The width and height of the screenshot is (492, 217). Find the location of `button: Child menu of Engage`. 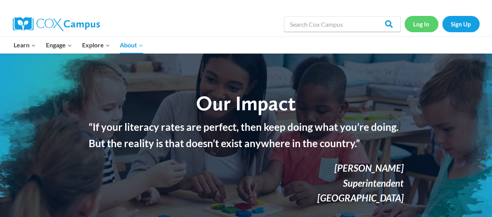

button: Child menu of Engage is located at coordinates (59, 45).